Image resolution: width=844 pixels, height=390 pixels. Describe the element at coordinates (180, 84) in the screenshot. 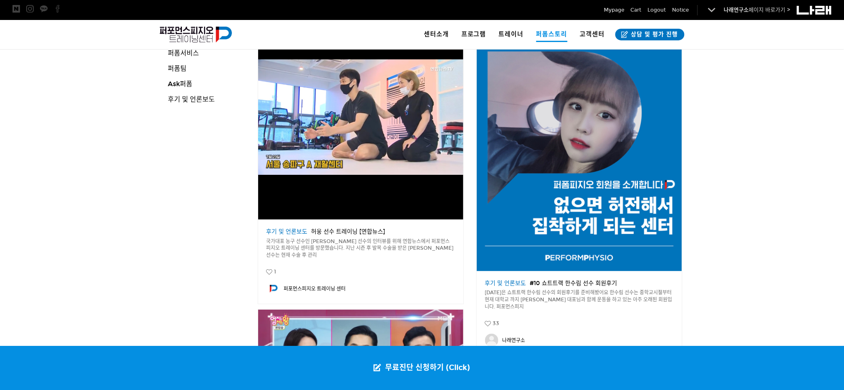

I see `span: Ask퍼폼` at that location.